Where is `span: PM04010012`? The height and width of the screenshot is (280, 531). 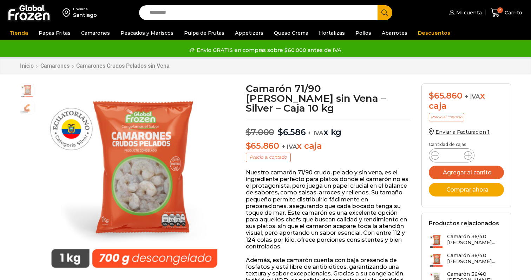
span: PM04010012 is located at coordinates (27, 91).